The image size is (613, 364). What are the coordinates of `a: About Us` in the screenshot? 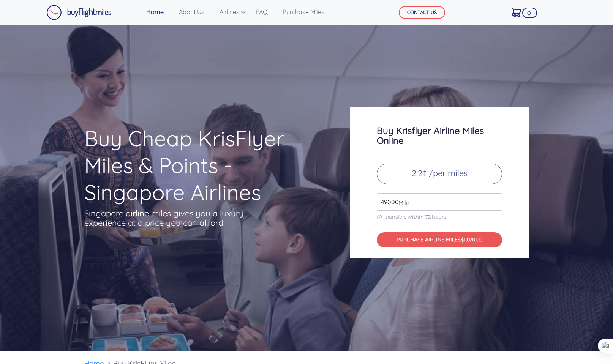 It's located at (192, 12).